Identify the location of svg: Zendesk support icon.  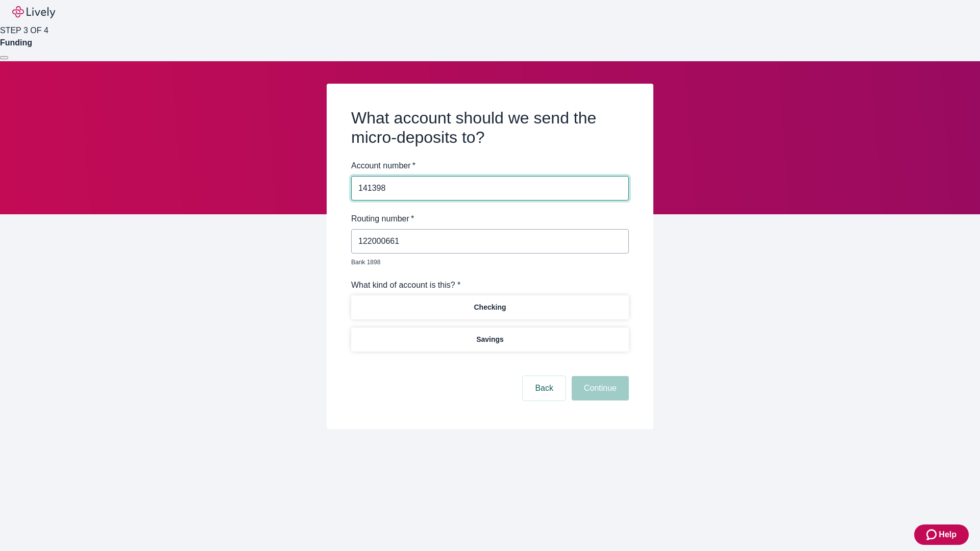
(932, 534).